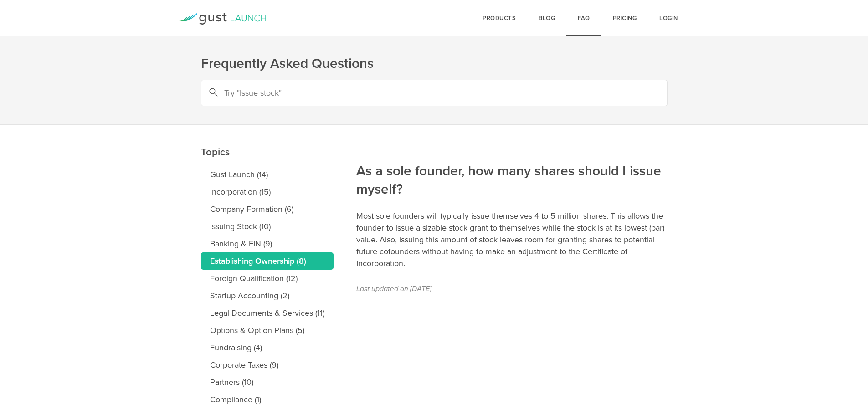 The image size is (868, 415). I want to click on a: Issuing Stock (10), so click(267, 227).